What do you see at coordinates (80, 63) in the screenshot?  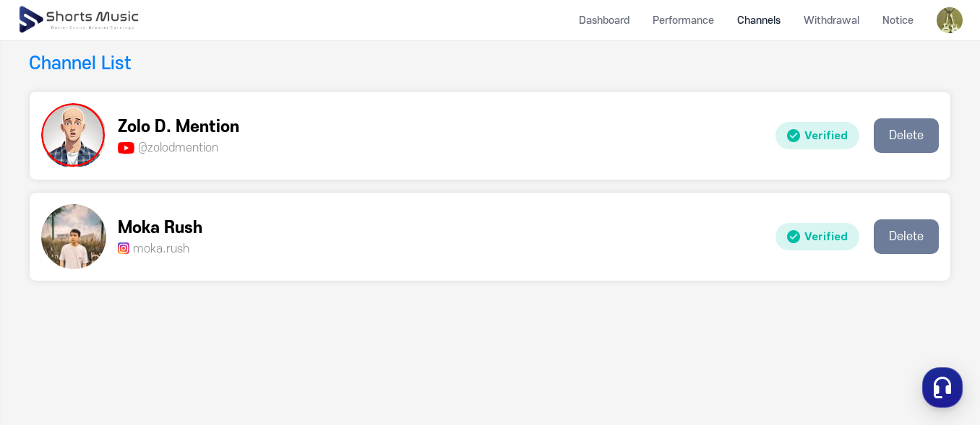 I see `h3: Channel List` at bounding box center [80, 63].